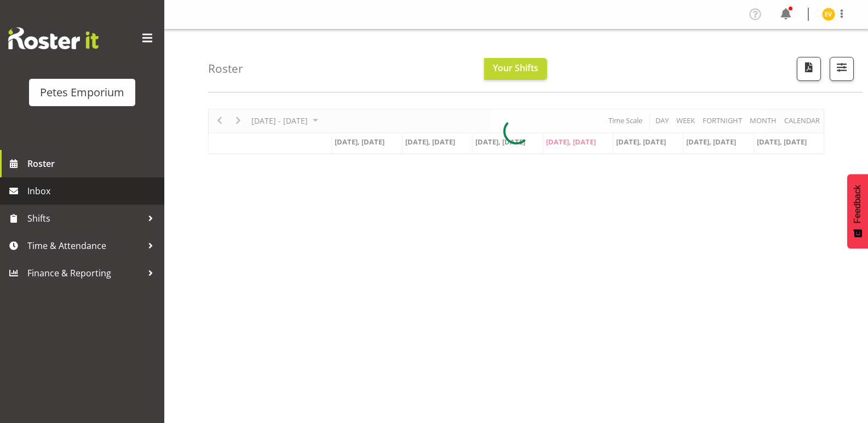 The image size is (868, 423). Describe the element at coordinates (84, 218) in the screenshot. I see `span: Shifts` at that location.